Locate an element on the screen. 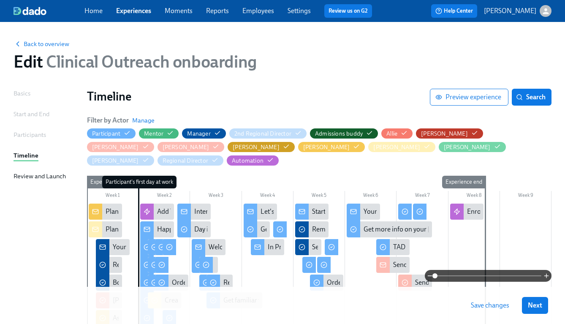 Image resolution: width=565 pixels, height=324 pixels. div: Participant's first day at work is located at coordinates (139, 182).